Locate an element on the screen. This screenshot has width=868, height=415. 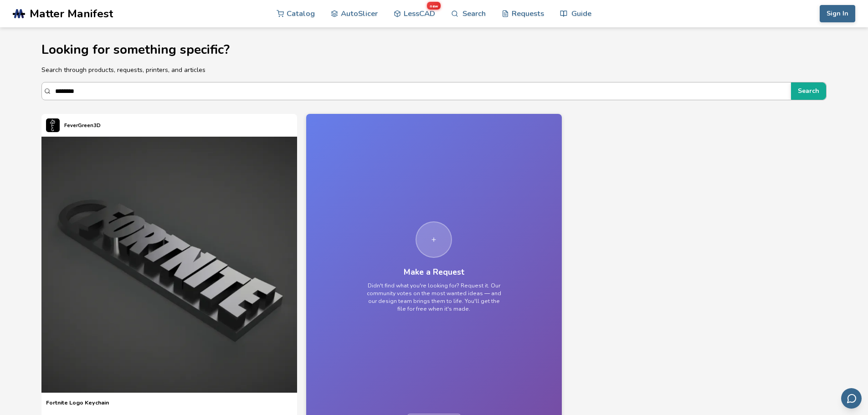
h3: Make a Request is located at coordinates (434, 272).